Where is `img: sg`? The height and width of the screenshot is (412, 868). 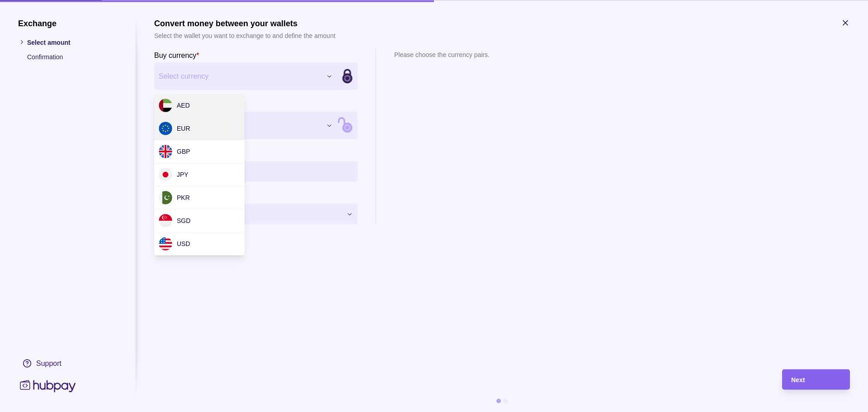
img: sg is located at coordinates (165, 221).